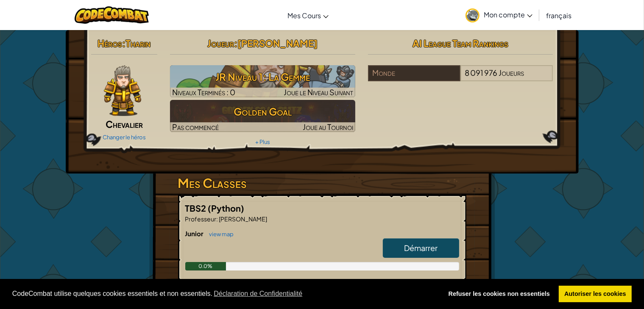  What do you see at coordinates (262, 116) in the screenshot?
I see `a: Golden GoalPas commencéJoue au Tournoi` at bounding box center [262, 116].